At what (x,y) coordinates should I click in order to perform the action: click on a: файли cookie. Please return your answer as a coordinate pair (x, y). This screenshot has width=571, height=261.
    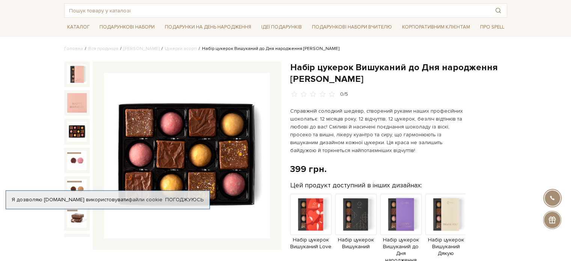
    Looking at the image, I should click on (145, 199).